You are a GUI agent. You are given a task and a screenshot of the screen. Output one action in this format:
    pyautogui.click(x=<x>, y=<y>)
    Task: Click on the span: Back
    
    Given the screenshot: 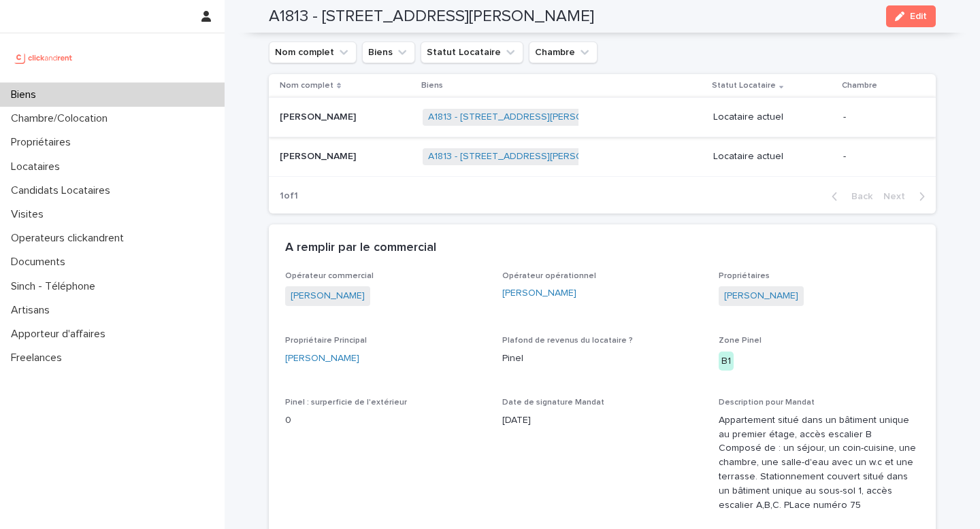 What is the action you would take?
    pyautogui.click(x=858, y=196)
    